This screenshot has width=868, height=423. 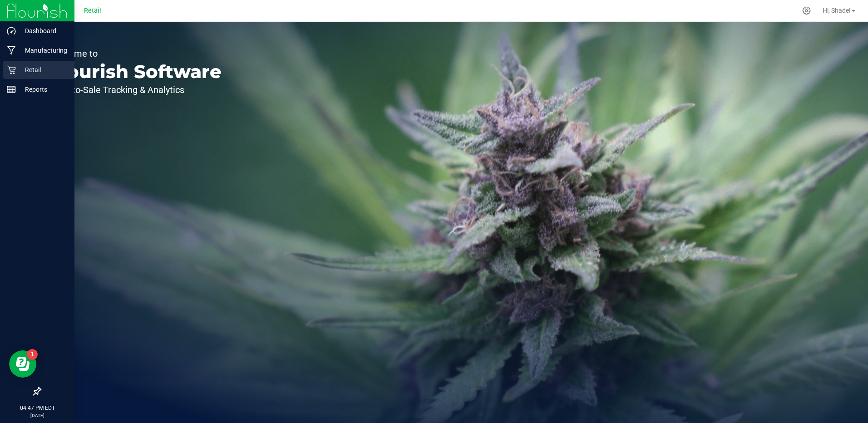 What do you see at coordinates (93, 10) in the screenshot?
I see `span: Retail` at bounding box center [93, 10].